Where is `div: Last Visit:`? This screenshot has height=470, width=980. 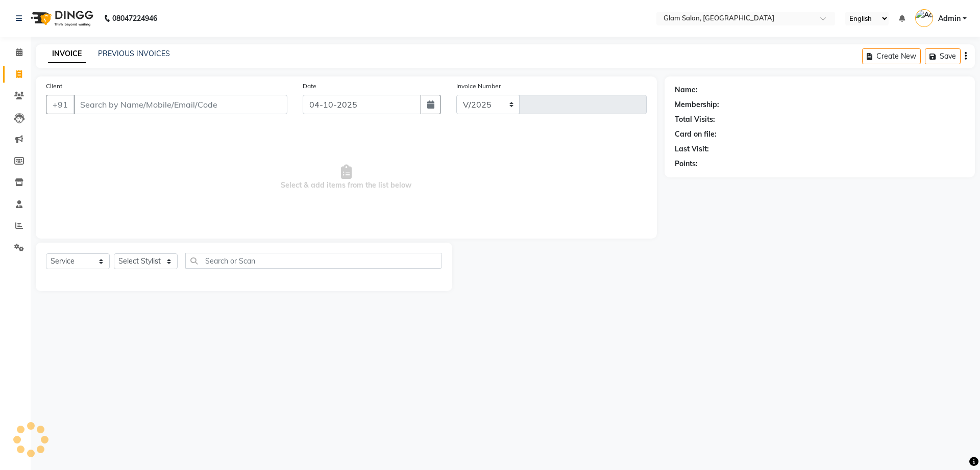 div: Last Visit: is located at coordinates (692, 149).